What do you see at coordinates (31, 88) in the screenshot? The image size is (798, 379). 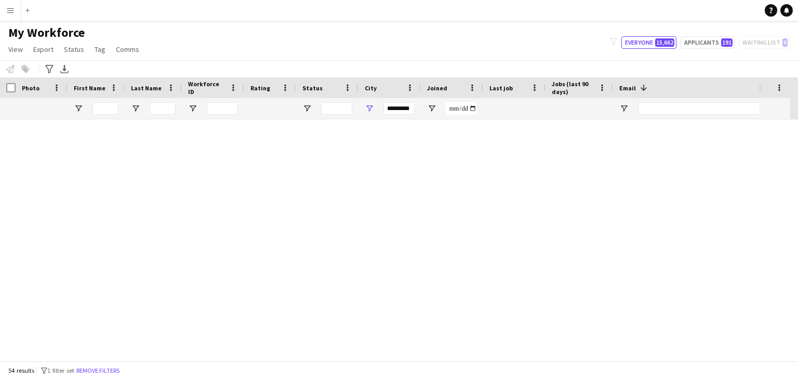 I see `span: Photo` at bounding box center [31, 88].